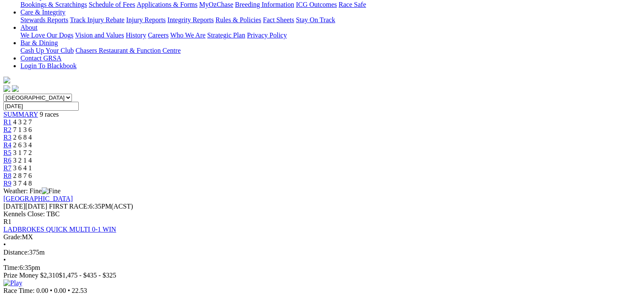  What do you see at coordinates (49, 114) in the screenshot?
I see `span: 9 races` at bounding box center [49, 114].